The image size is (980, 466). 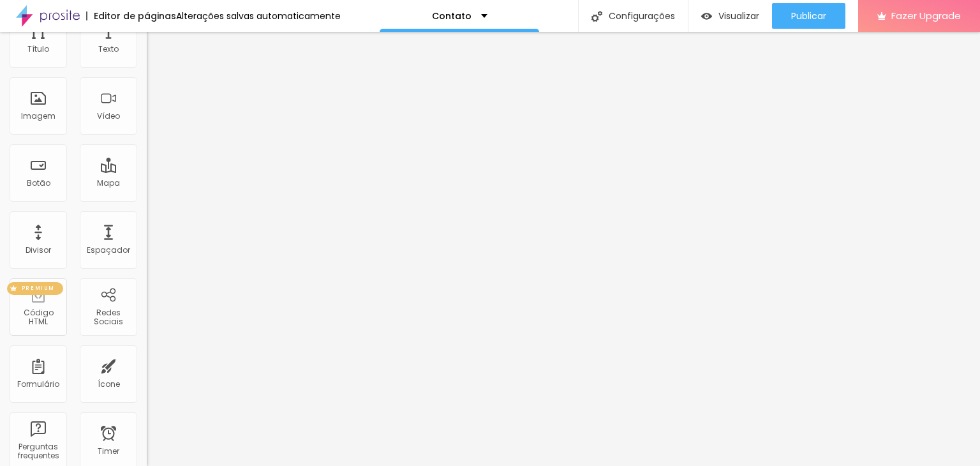 I want to click on div: Vídeo, so click(x=109, y=116).